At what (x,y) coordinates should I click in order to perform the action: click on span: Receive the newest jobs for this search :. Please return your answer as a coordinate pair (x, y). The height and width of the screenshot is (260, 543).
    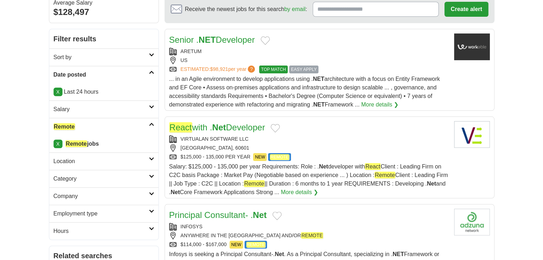
    Looking at the image, I should click on (246, 9).